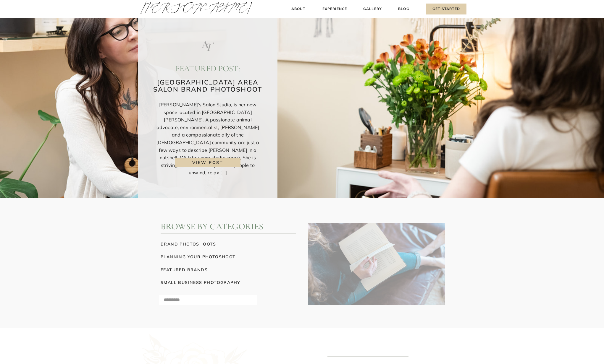  Describe the element at coordinates (446, 9) in the screenshot. I see `h3: Get Started` at that location.